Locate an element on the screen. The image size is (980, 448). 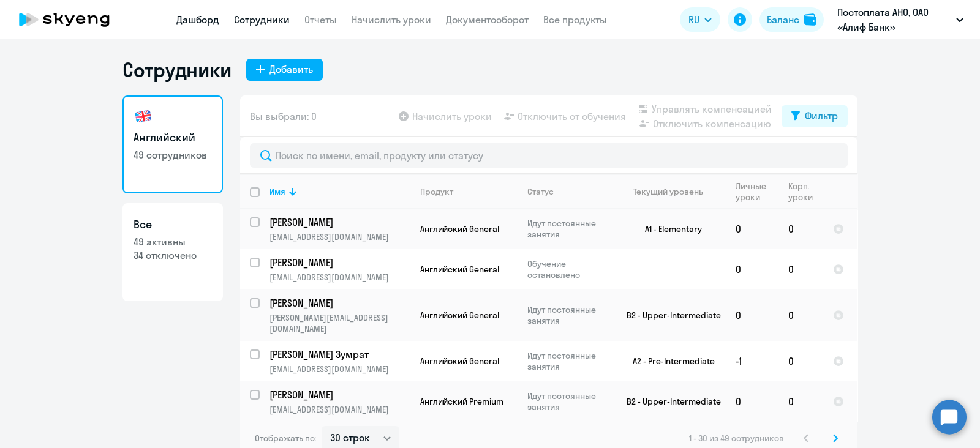
p: Обучение остановлено is located at coordinates (569, 269).